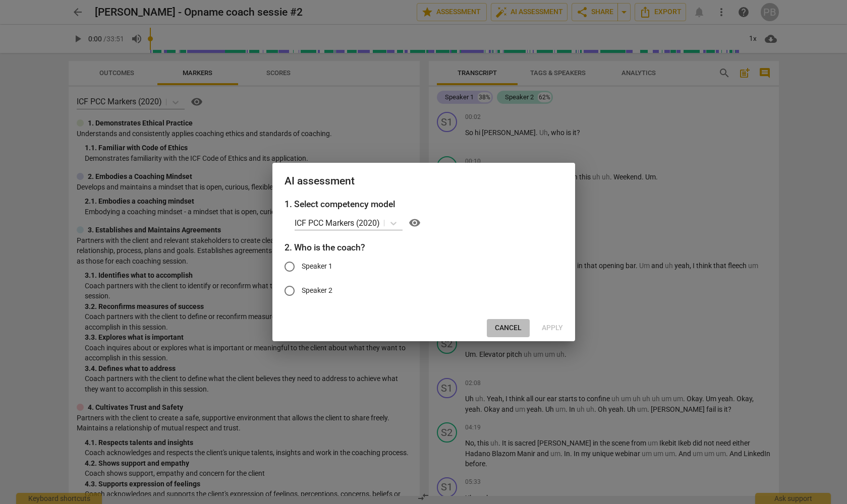  What do you see at coordinates (317, 266) in the screenshot?
I see `span: Speaker 1` at bounding box center [317, 266].